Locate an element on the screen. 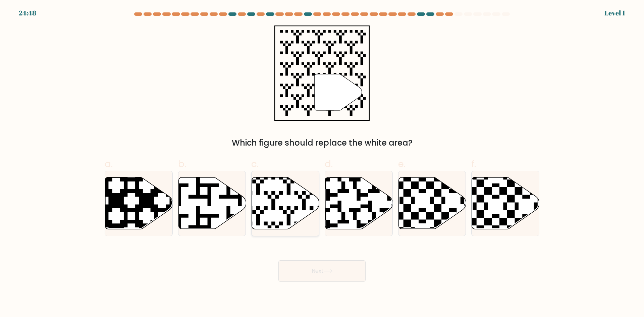 This screenshot has width=644, height=317. button: Next is located at coordinates (322, 271).